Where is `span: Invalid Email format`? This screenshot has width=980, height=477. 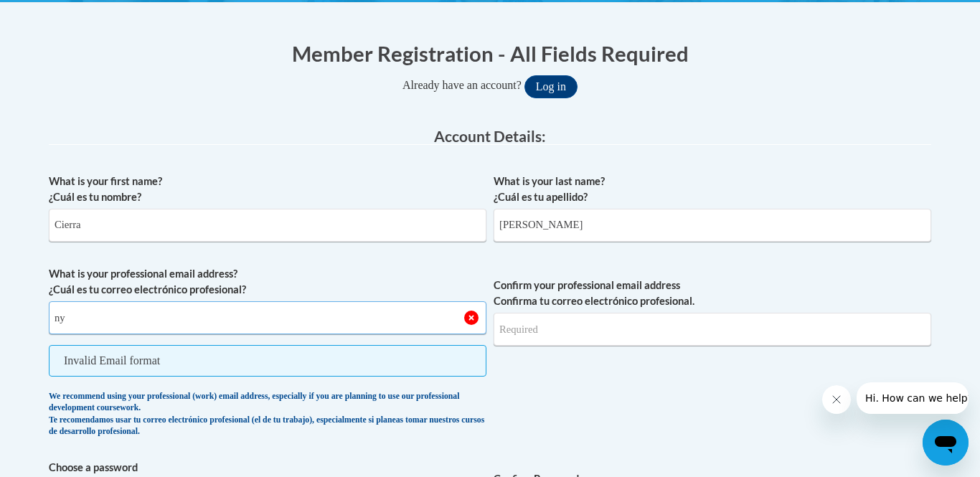 span: Invalid Email format is located at coordinates (267, 361).